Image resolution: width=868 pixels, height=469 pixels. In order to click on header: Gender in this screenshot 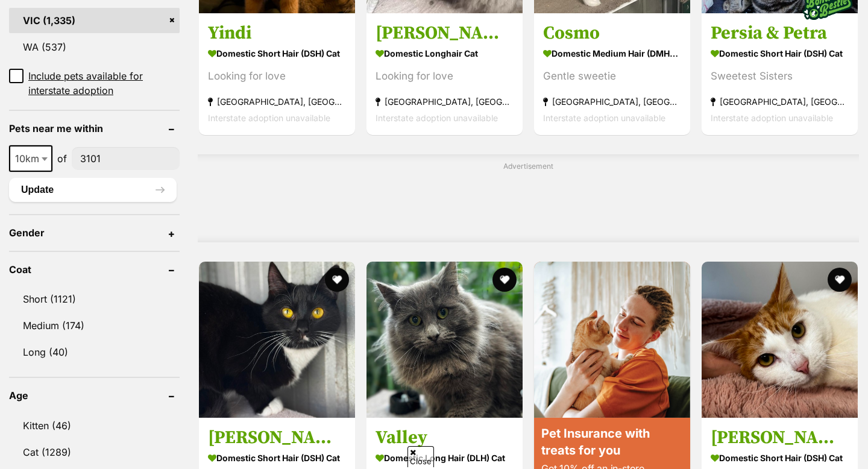, I will do `click(94, 233)`.